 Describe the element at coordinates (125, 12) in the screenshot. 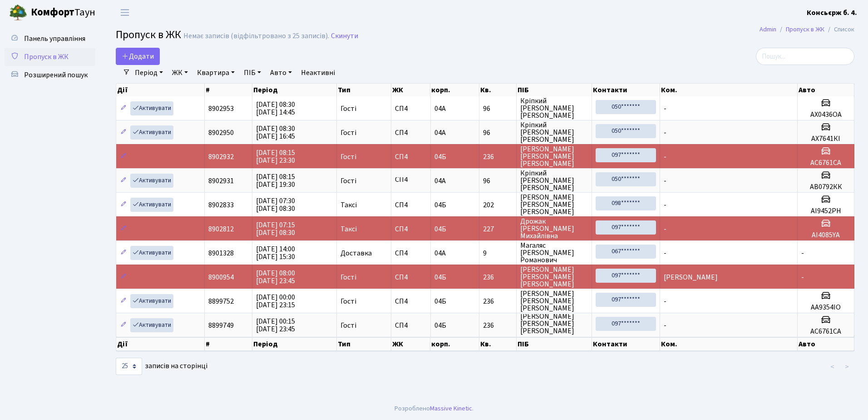

I see `button: Переключити навігацію` at that location.